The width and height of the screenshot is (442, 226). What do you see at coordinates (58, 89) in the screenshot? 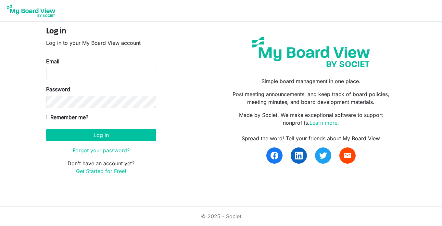
I see `label: Password` at bounding box center [58, 89].